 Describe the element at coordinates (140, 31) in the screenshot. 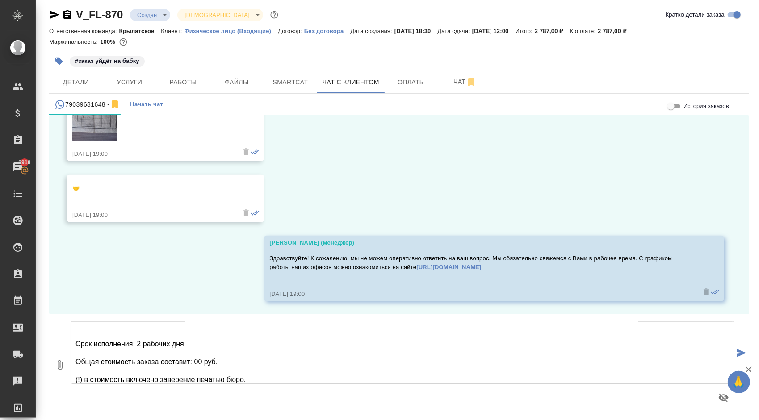

I see `p: Крылатское` at that location.